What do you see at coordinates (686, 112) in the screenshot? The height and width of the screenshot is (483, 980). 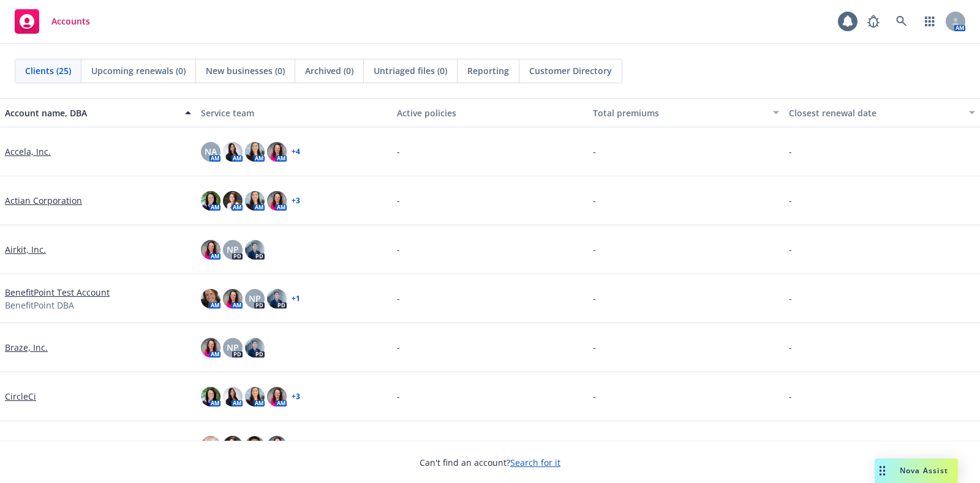 I see `button: Total premiums` at bounding box center [686, 112].